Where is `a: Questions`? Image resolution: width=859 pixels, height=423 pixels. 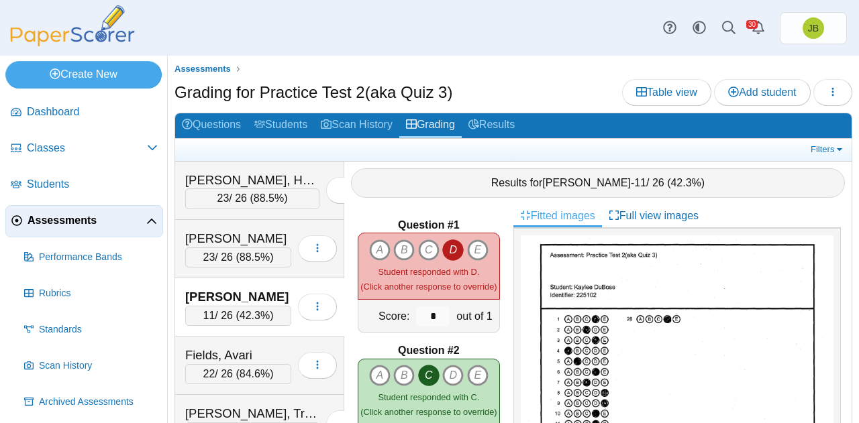
a: Questions is located at coordinates (211, 125).